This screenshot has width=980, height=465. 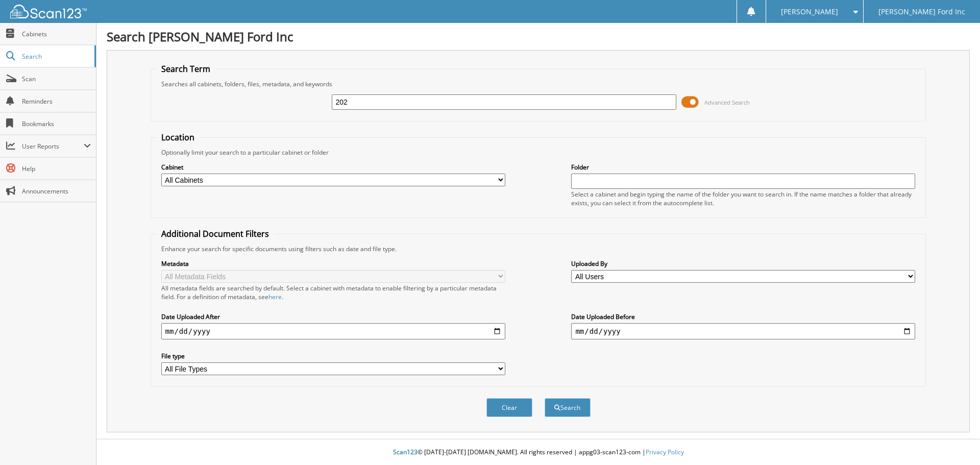 What do you see at coordinates (215, 234) in the screenshot?
I see `legend: Additional Document Filters` at bounding box center [215, 234].